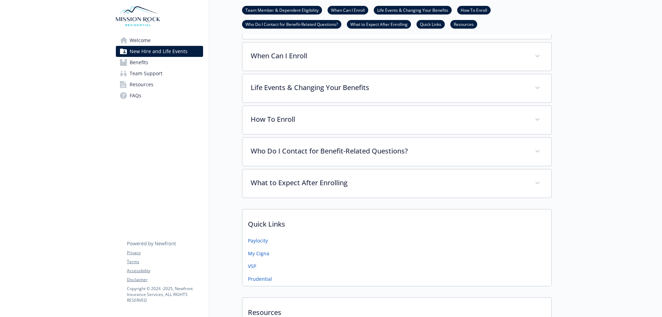 The image size is (662, 317). Describe the element at coordinates (397, 183) in the screenshot. I see `div: What to Expect After Enrolling` at that location.